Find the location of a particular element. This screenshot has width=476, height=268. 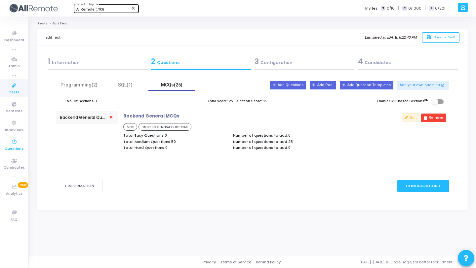

p: Total Hard Questions: is located at coordinates (175, 148).